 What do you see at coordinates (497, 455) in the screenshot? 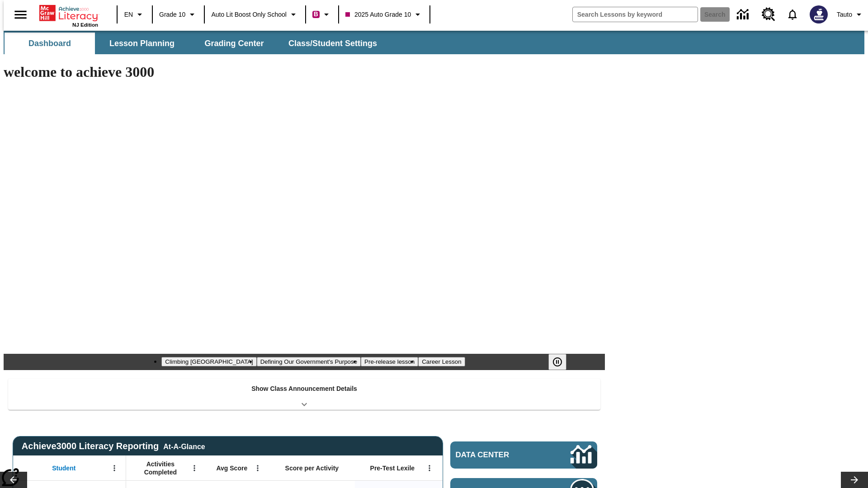
I see `span: Data Center` at bounding box center [497, 455].